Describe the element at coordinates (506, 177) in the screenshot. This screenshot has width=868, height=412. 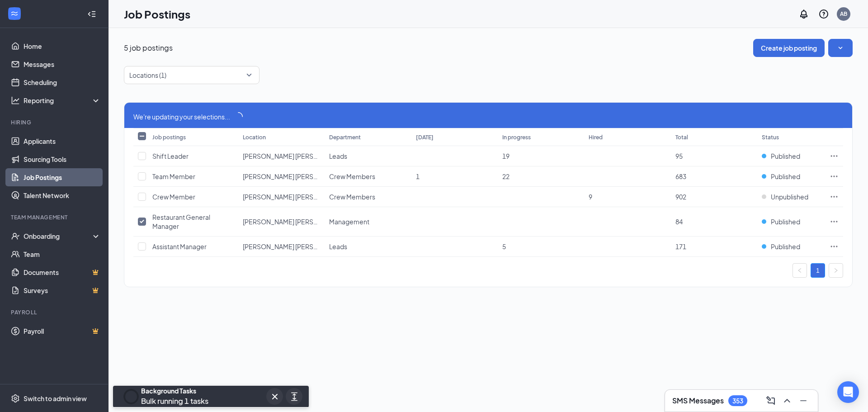
I see `span: 22` at that location.